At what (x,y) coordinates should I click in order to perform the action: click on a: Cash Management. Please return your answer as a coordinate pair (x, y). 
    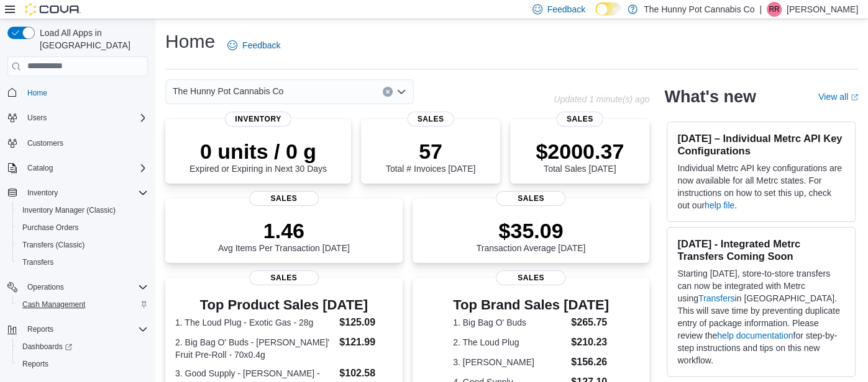
    Looking at the image, I should click on (54, 305).